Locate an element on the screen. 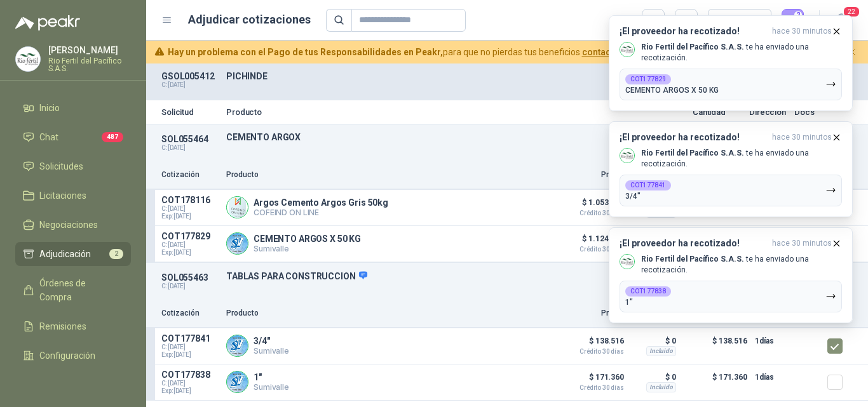  p: COT178116 is located at coordinates (190, 200).